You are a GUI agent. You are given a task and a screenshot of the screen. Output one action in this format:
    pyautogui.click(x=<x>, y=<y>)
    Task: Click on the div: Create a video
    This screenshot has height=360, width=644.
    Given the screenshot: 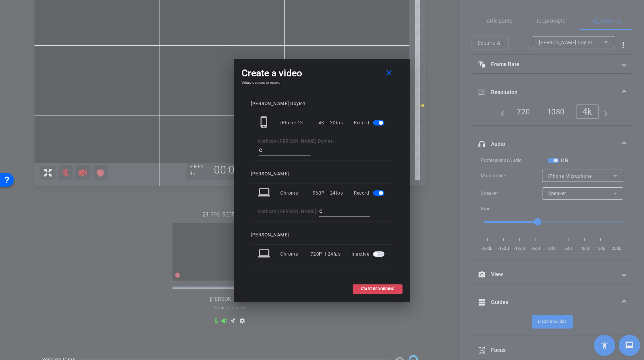 What is the action you would take?
    pyautogui.click(x=322, y=73)
    